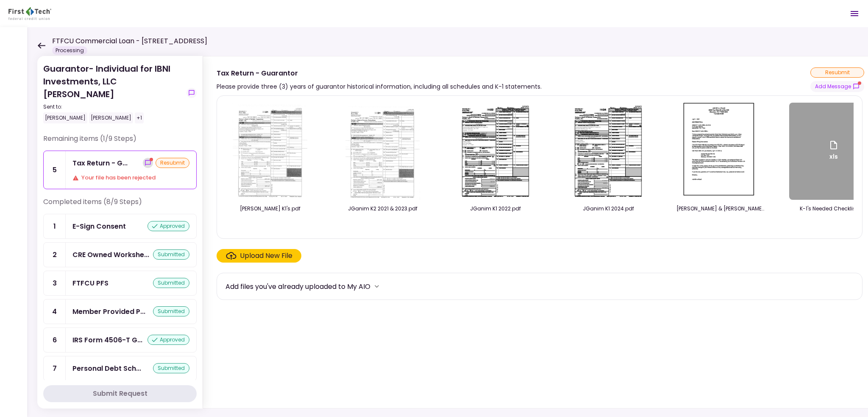 The image size is (868, 417). Describe the element at coordinates (120, 394) in the screenshot. I see `div: Submit Request` at that location.